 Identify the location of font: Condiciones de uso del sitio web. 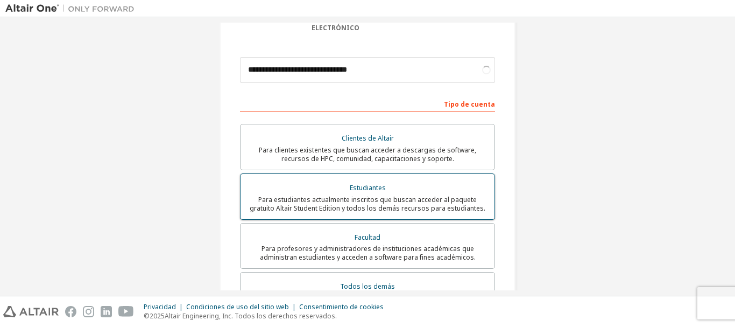
(237, 306).